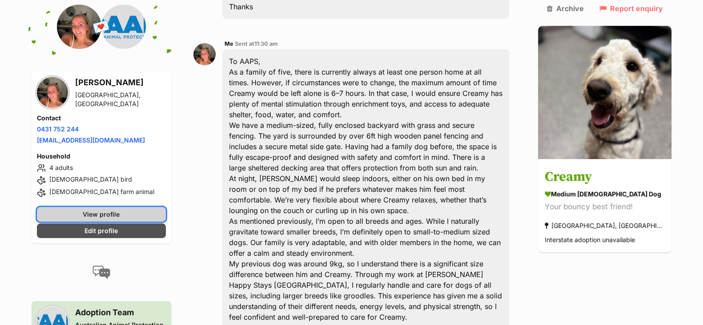 The height and width of the screenshot is (325, 703). Describe the element at coordinates (605, 207) in the screenshot. I see `div: Your bouncy best friend!` at that location.